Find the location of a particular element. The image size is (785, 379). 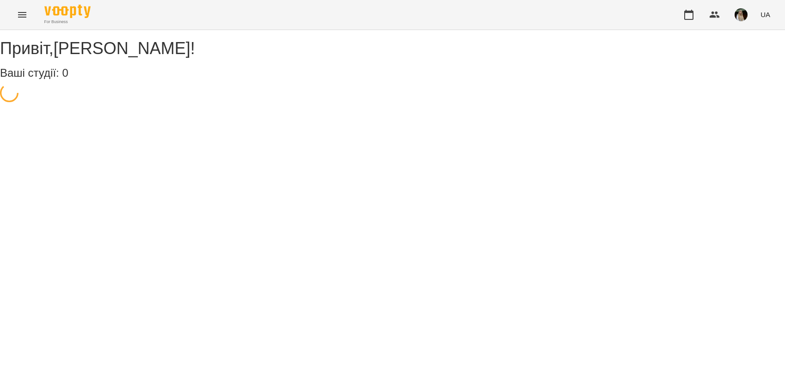

button: Menu is located at coordinates (22, 15).